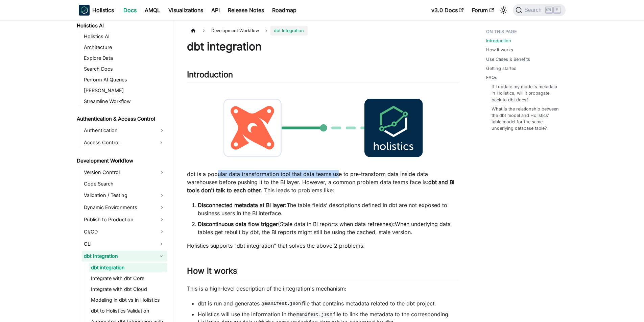 The height and width of the screenshot is (322, 644). Describe the element at coordinates (322, 31) in the screenshot. I see `nav: Breadcrumbs` at that location.